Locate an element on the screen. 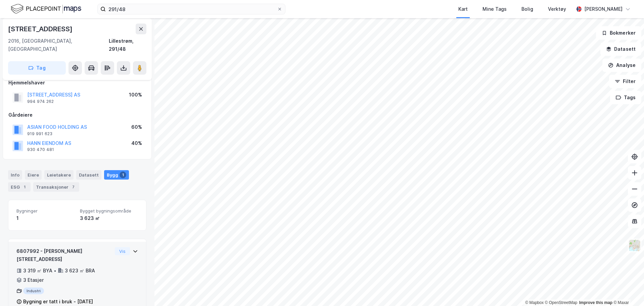 The height and width of the screenshot is (306, 644). div: Hjemmelshaver is located at coordinates (77, 83).